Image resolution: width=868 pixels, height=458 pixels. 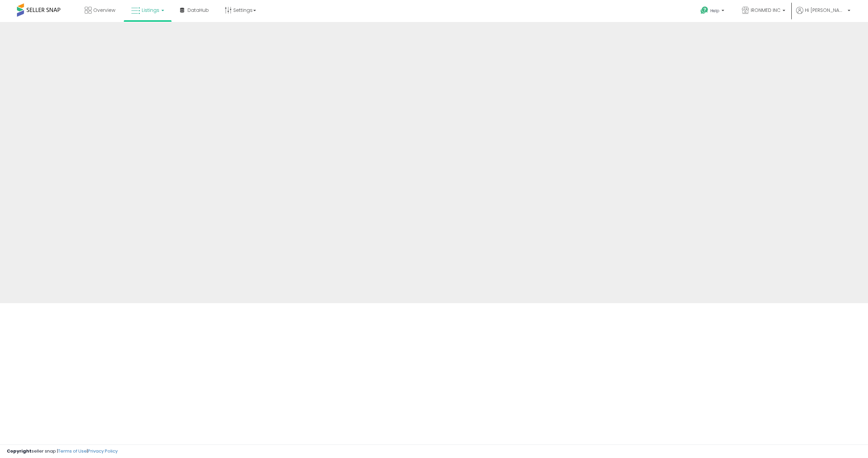 I want to click on span: Help, so click(x=715, y=11).